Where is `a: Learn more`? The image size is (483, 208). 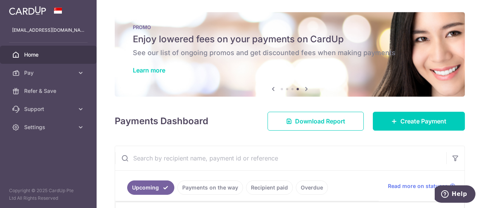 a: Learn more is located at coordinates (149, 70).